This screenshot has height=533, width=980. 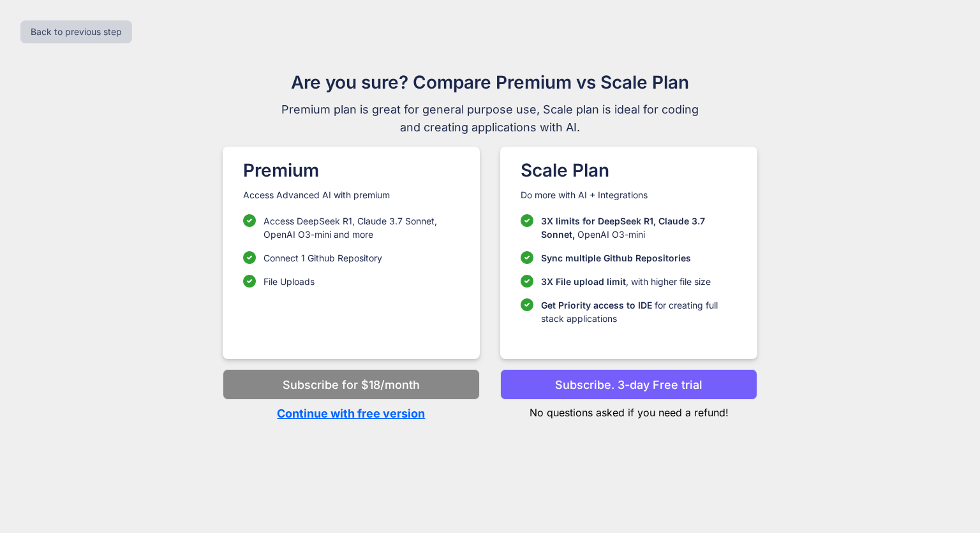 What do you see at coordinates (323, 258) in the screenshot?
I see `p: Connect 1 Github Repository` at bounding box center [323, 258].